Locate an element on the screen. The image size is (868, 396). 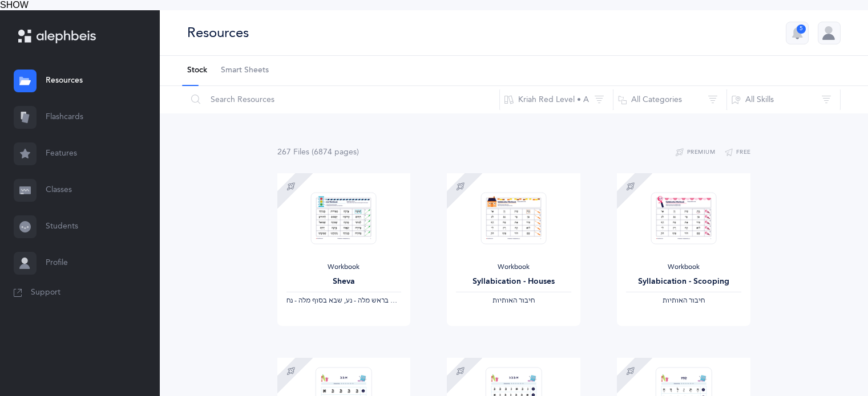
span: Support is located at coordinates (45, 293).